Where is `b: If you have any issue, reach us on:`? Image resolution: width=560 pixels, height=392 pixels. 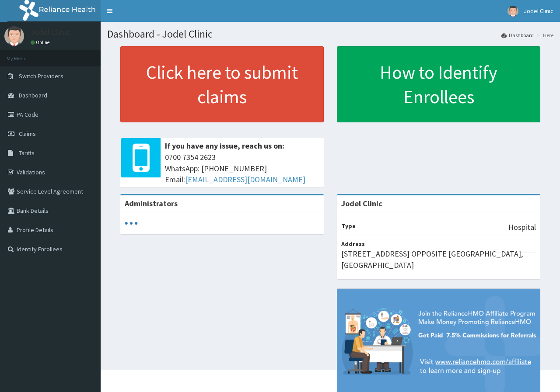 b: If you have any issue, reach us on: is located at coordinates (224, 145).